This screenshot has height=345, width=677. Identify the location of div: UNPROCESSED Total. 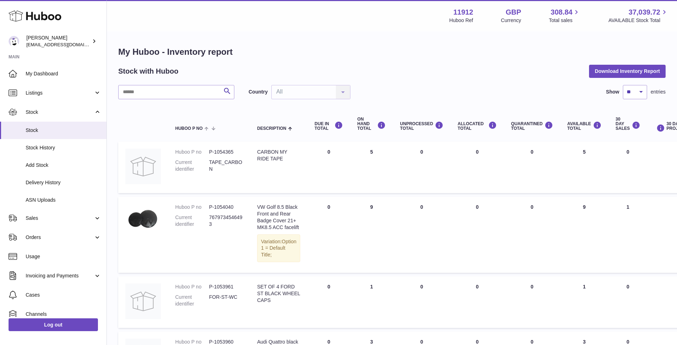
(422, 126).